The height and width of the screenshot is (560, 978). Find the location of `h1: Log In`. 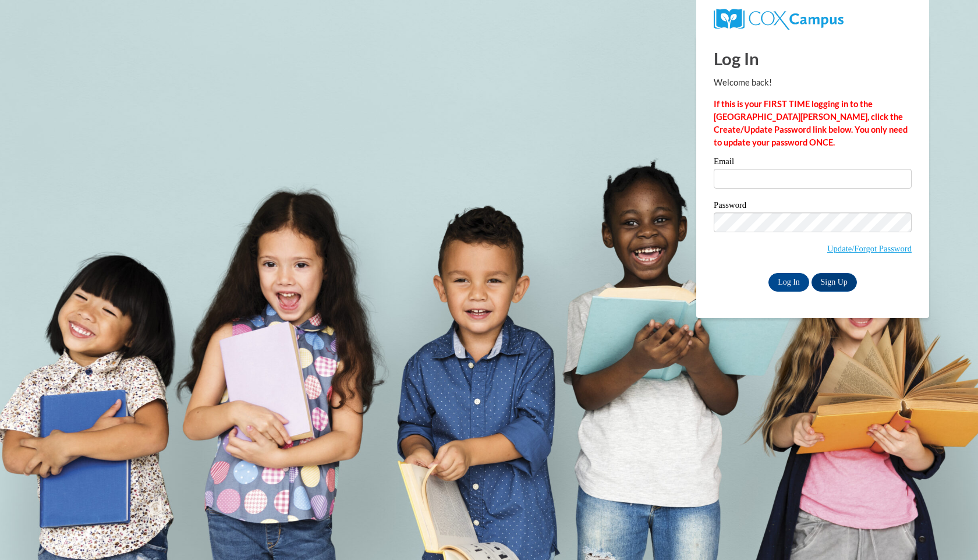

h1: Log In is located at coordinates (813, 58).